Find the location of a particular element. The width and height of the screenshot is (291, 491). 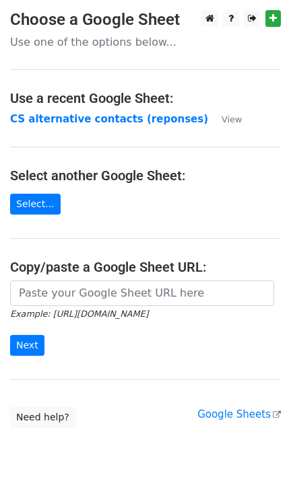

h3: Choose a Google Sheet is located at coordinates (145, 20).